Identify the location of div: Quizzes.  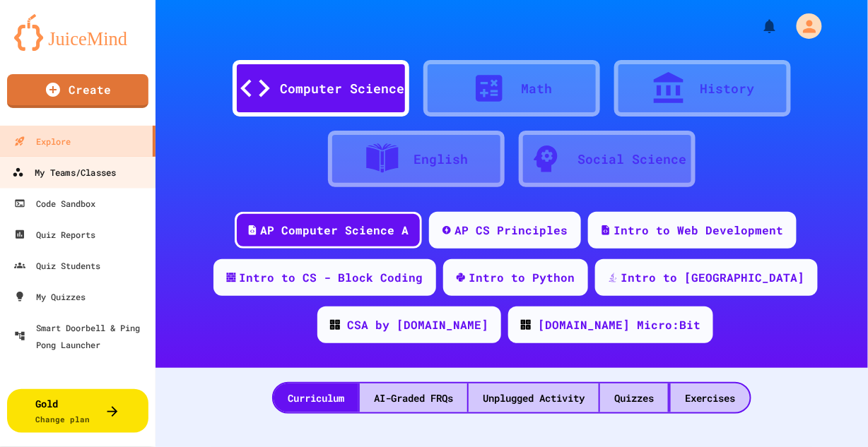
(634, 397).